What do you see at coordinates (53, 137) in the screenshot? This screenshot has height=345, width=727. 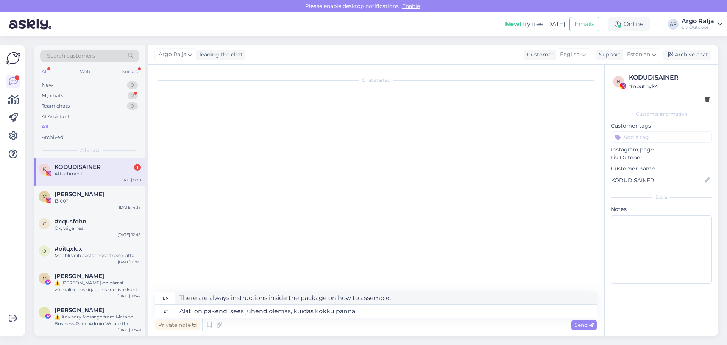 I see `div: Archived` at bounding box center [53, 137].